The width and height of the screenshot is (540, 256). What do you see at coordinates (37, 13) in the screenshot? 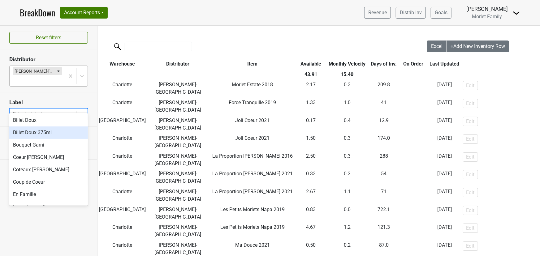
I see `a: BreakDown` at bounding box center [37, 13].